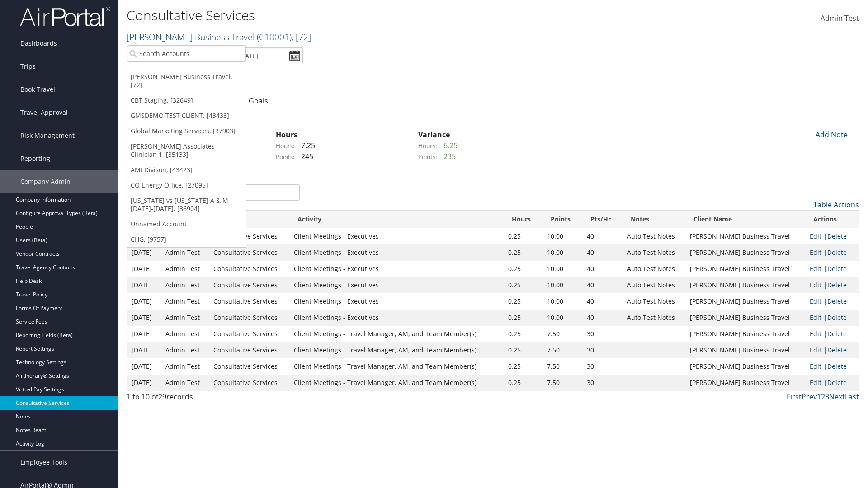 The width and height of the screenshot is (868, 488). What do you see at coordinates (39, 44) in the screenshot?
I see `span: Dashboards` at bounding box center [39, 44].